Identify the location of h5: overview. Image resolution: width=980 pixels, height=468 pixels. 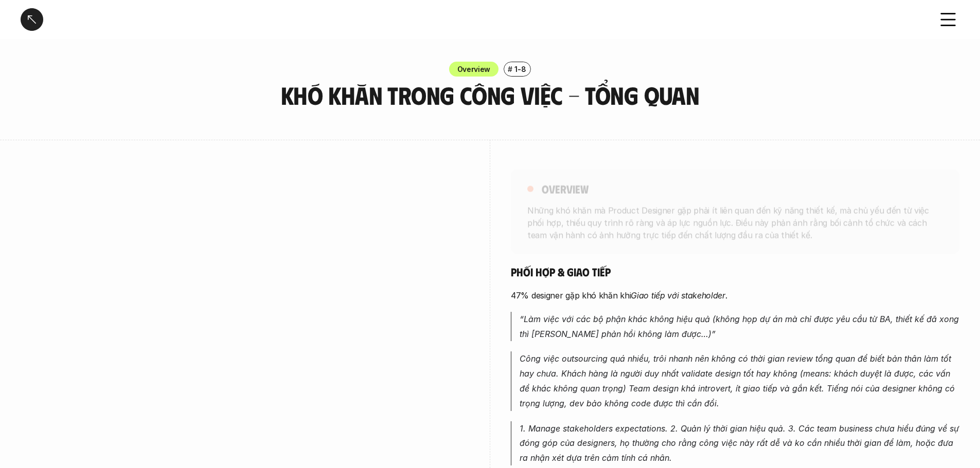
(565, 189).